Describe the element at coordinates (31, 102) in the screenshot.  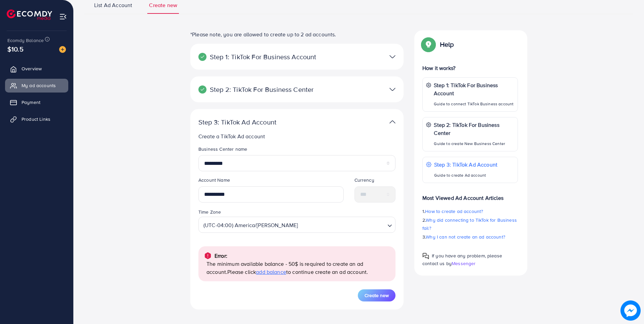
I see `span: Payment` at that location.